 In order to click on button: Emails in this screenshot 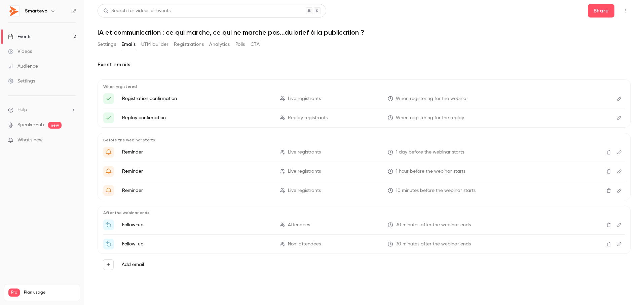, I will do `click(128, 44)`.